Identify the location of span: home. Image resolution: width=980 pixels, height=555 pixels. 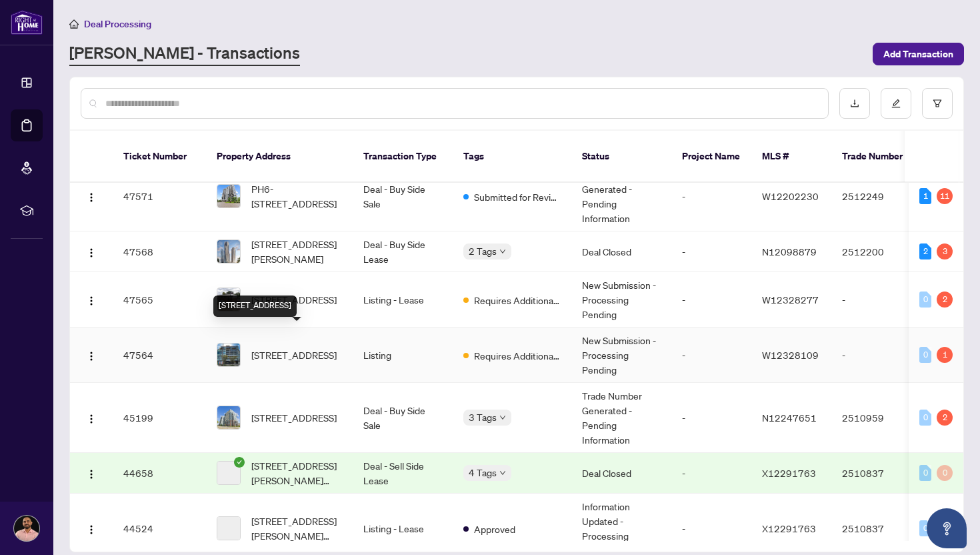
(74, 24).